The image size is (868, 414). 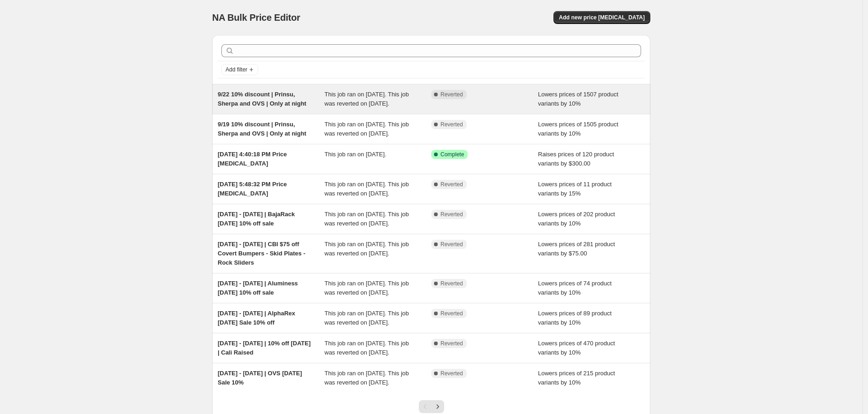 I want to click on span: Lowers prices of 74 product variants by 10%, so click(x=575, y=288).